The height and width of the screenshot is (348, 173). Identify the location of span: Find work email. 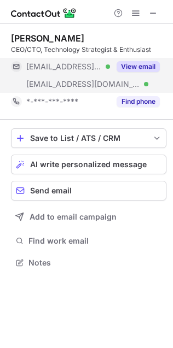
(95, 241).